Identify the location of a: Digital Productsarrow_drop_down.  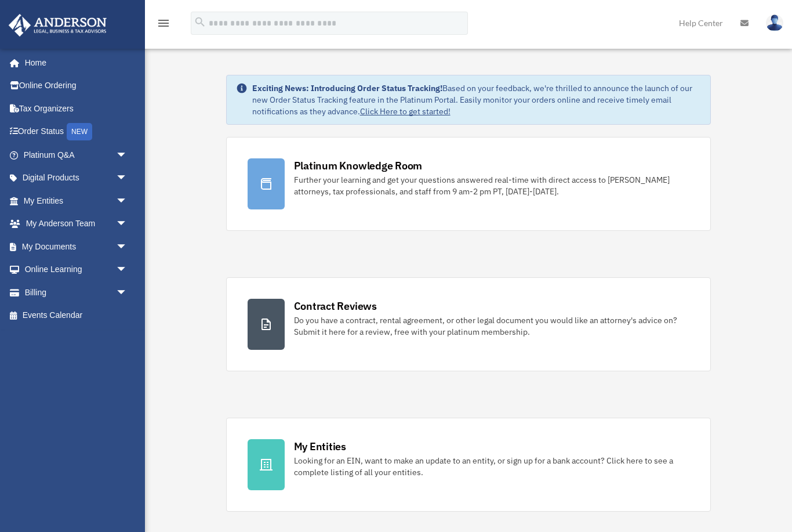
(76, 178).